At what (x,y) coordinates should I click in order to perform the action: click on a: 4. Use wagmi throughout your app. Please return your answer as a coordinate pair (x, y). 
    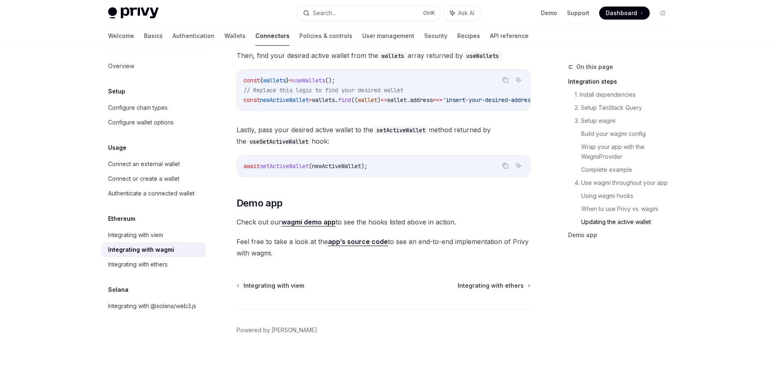
    Looking at the image, I should click on (625, 183).